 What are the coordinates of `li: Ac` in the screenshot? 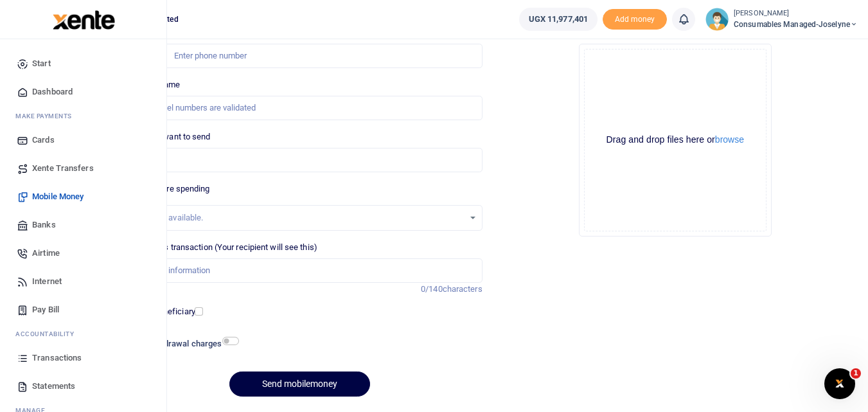 It's located at (83, 333).